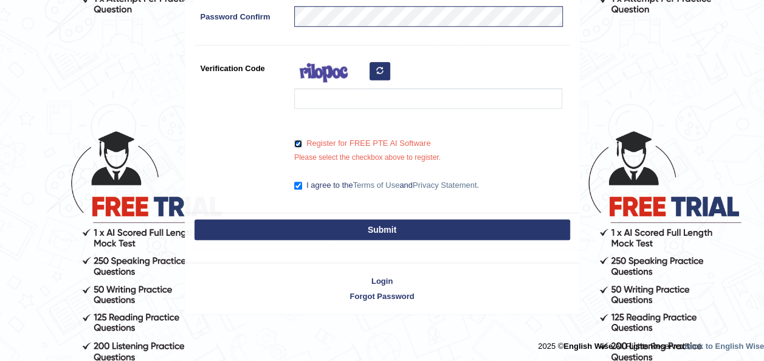 The width and height of the screenshot is (764, 361). What do you see at coordinates (376, 185) in the screenshot?
I see `a: Terms of Use` at bounding box center [376, 185].